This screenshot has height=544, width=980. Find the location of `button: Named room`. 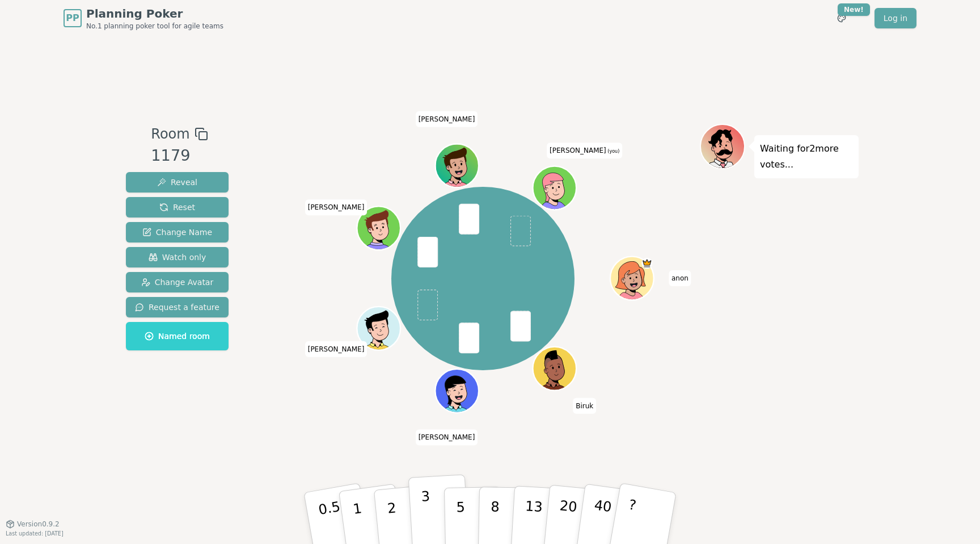

button: Named room is located at coordinates (177, 336).